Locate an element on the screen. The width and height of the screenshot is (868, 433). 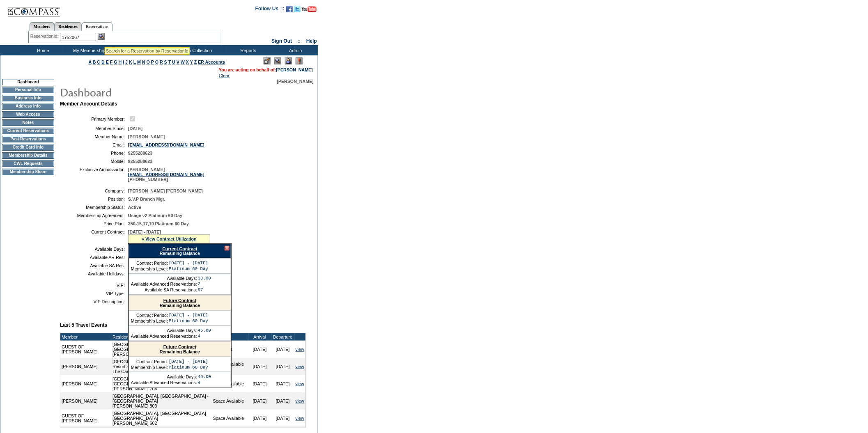
td: Arrival is located at coordinates (260, 337).